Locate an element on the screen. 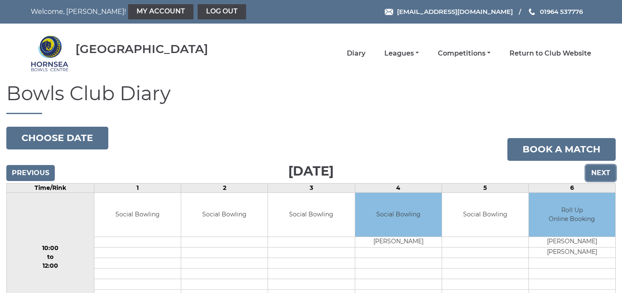  td: 1 is located at coordinates (138, 188).